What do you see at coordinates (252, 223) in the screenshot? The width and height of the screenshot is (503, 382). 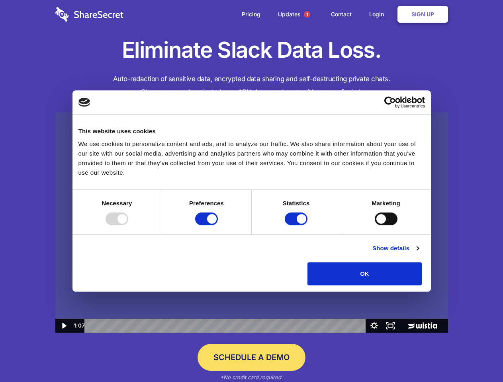 I see `img: Sharesecret` at bounding box center [252, 223].